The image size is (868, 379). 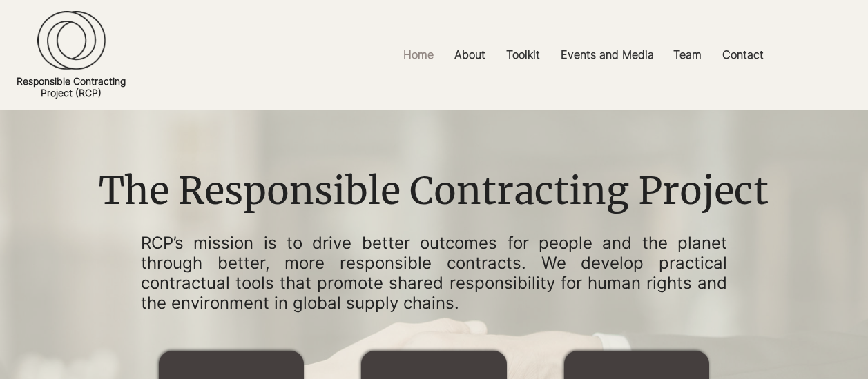 I want to click on a: Events and Media, so click(x=606, y=55).